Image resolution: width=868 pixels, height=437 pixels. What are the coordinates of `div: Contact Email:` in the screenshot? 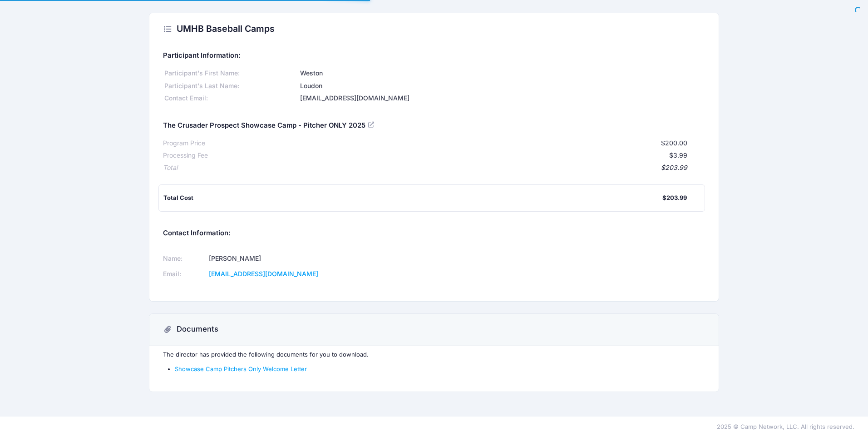 It's located at (231, 98).